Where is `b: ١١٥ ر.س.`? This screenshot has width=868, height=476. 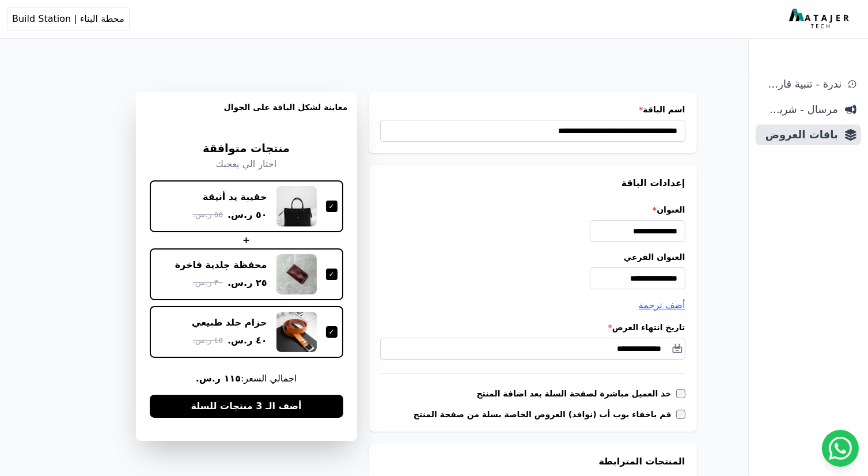 b: ١١٥ ر.س. is located at coordinates (219, 378).